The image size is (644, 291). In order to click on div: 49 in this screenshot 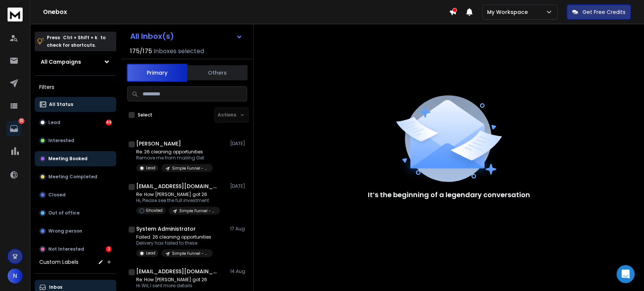, I will do `click(108, 122)`.